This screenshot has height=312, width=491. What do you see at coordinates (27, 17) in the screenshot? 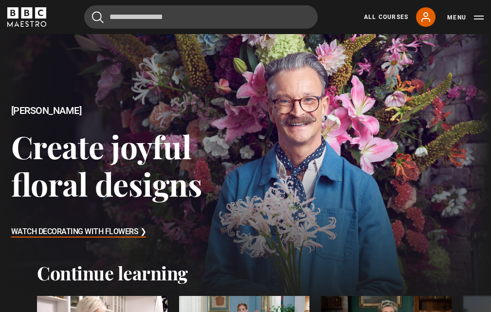
I see `svg: BBC Maestro` at bounding box center [27, 17].